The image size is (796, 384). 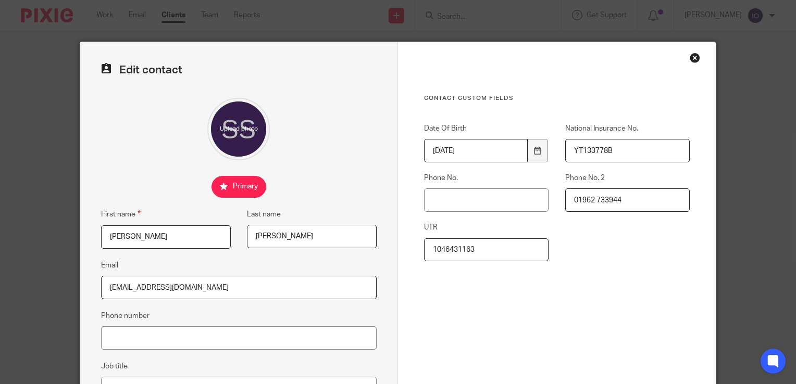 What do you see at coordinates (557, 98) in the screenshot?
I see `h3: Contact Custom fields` at bounding box center [557, 98].